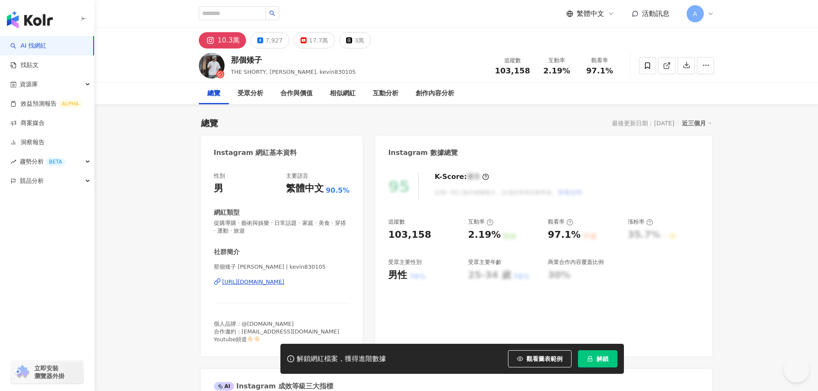 This screenshot has width=818, height=391. Describe the element at coordinates (270, 40) in the screenshot. I see `button: 7,927` at that location.